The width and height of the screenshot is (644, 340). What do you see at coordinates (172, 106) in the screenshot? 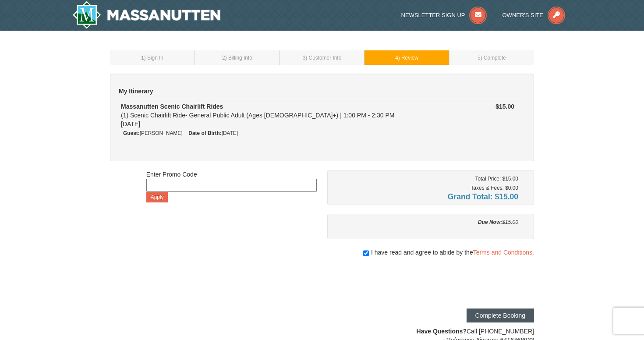
I see `strong: Massanutten Scenic Chairlift Rides` at bounding box center [172, 106].